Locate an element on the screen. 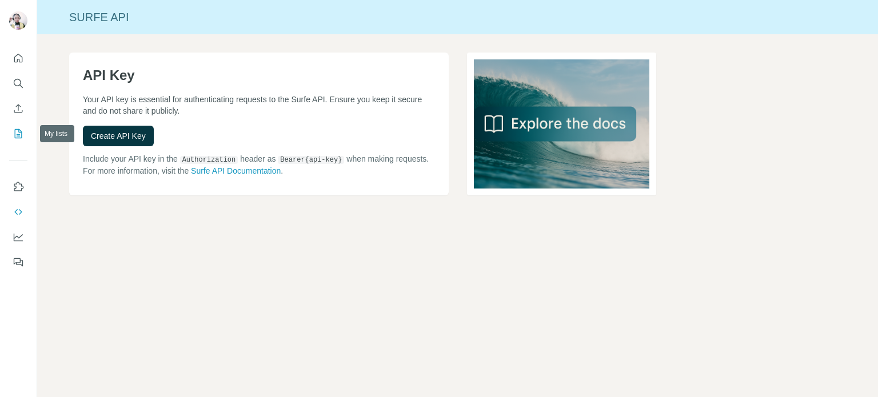 Image resolution: width=878 pixels, height=397 pixels. p: Include your API key in the header as when making requests. For more information, visit the . is located at coordinates (259, 165).